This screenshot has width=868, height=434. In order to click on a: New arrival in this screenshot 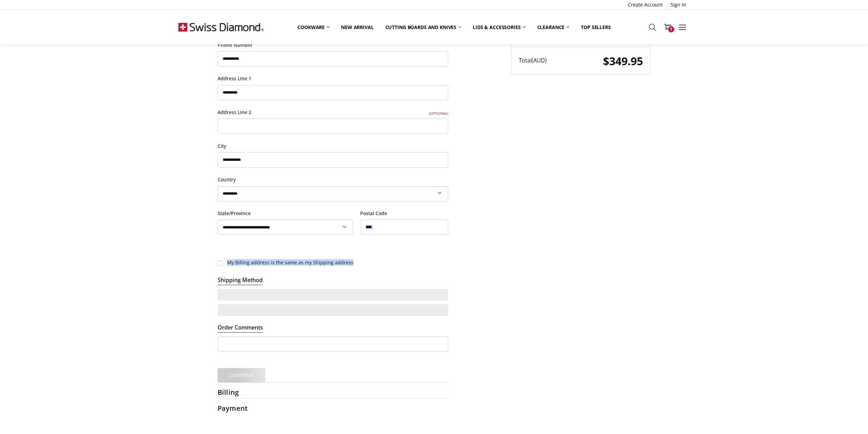, I will do `click(357, 27)`.